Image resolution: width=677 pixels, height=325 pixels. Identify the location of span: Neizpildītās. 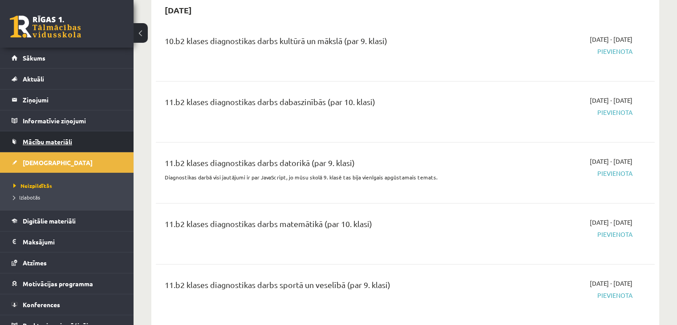
(32, 185).